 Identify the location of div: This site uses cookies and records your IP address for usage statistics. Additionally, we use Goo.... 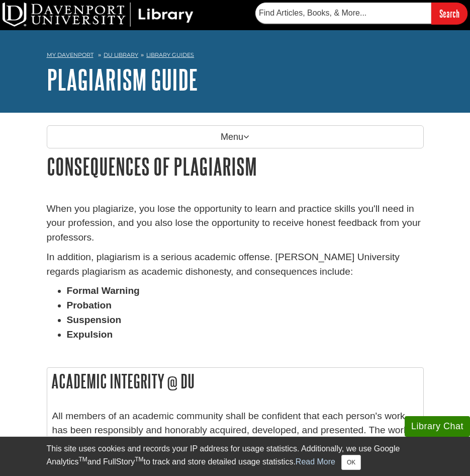
(236, 457).